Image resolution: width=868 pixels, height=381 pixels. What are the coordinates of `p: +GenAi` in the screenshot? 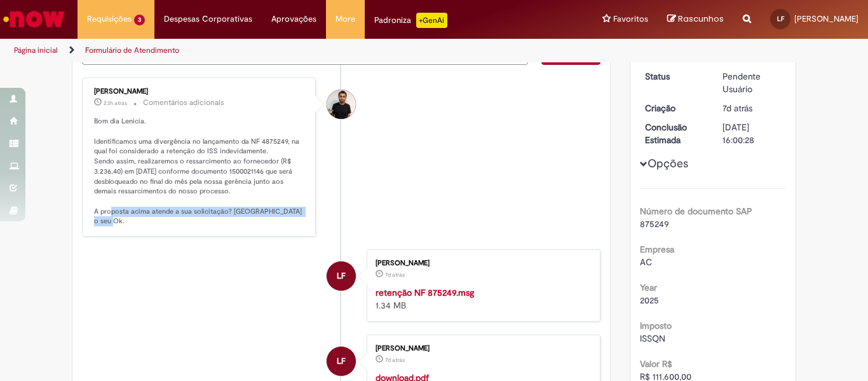 It's located at (431, 21).